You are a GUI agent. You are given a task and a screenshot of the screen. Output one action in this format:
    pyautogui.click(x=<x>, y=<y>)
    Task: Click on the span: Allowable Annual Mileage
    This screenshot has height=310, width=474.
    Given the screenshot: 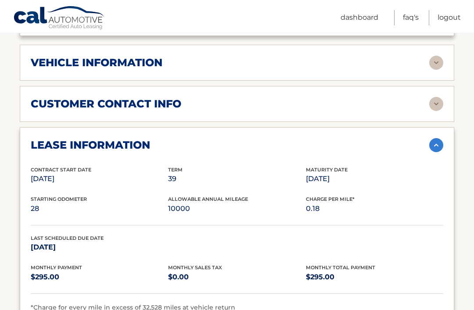 What is the action you would take?
    pyautogui.click(x=208, y=199)
    